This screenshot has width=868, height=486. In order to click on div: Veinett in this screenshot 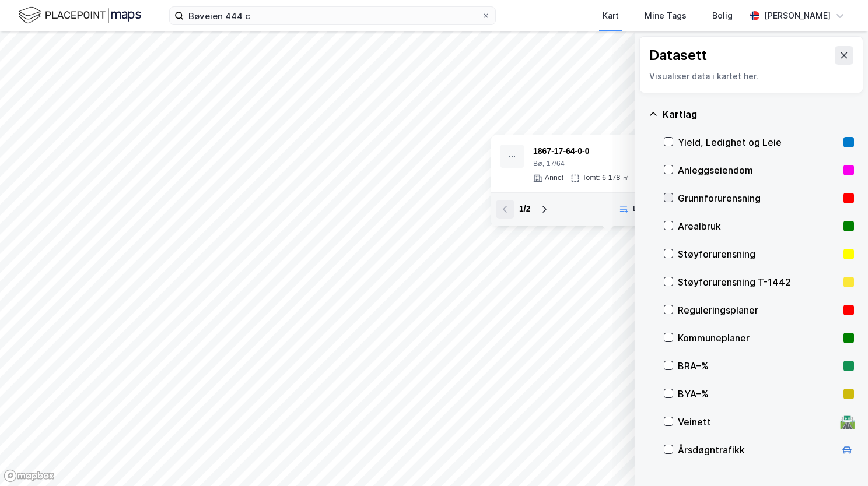, I will do `click(757, 422)`.